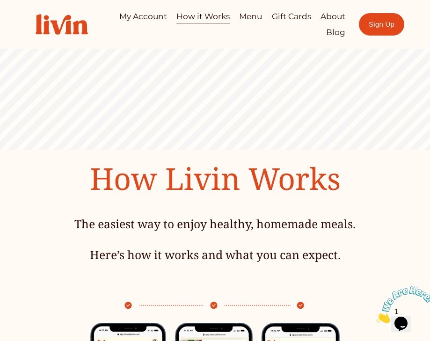 Image resolution: width=430 pixels, height=341 pixels. What do you see at coordinates (6, 7) in the screenshot?
I see `span: 1` at bounding box center [6, 7].